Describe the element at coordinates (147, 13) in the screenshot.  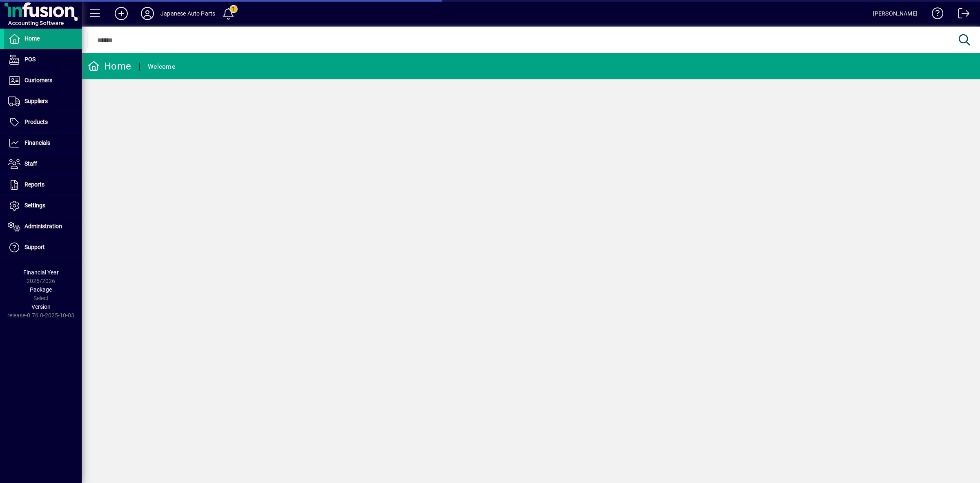
I see `button: Profile` at that location.